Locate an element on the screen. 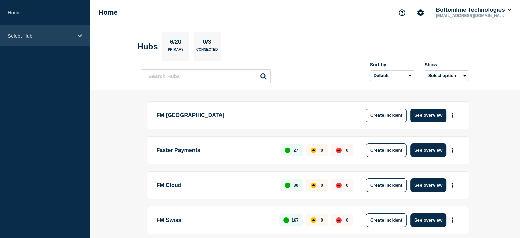 The width and height of the screenshot is (520, 238). input: Search Hubs is located at coordinates (206, 76).